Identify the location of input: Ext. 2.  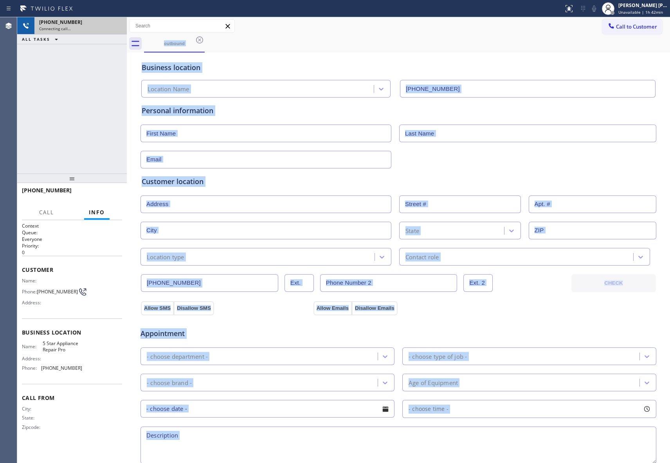
(478, 283).